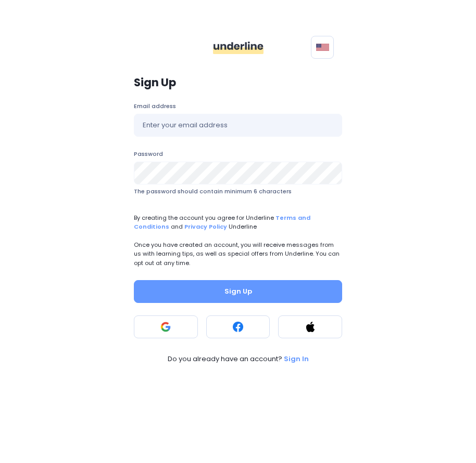 The height and width of the screenshot is (463, 476). I want to click on img: ddgMu+Zv+CXDCfumCWfsmuPlDdRfDDxAd9LAAAAAAElFTkSuQmCC, so click(238, 48).